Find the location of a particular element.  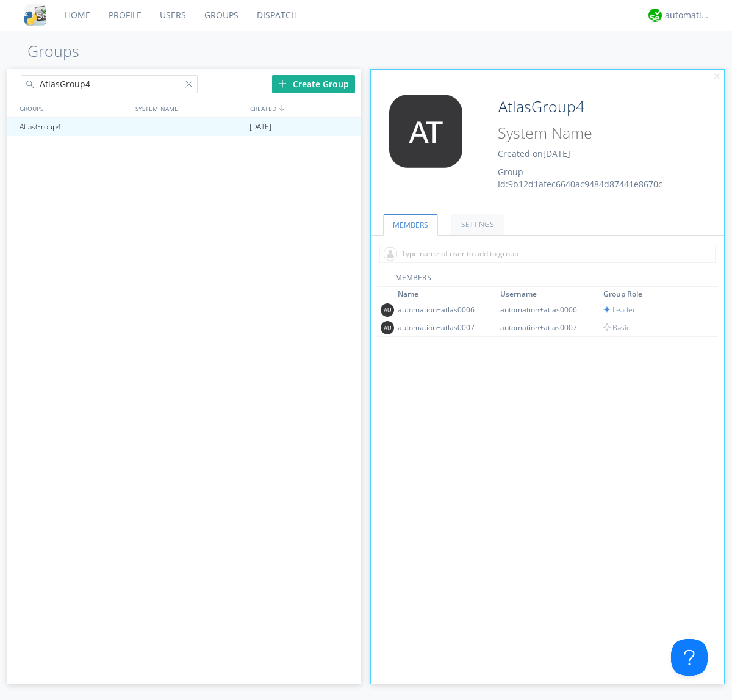

div: MEMBERS is located at coordinates (548, 279).